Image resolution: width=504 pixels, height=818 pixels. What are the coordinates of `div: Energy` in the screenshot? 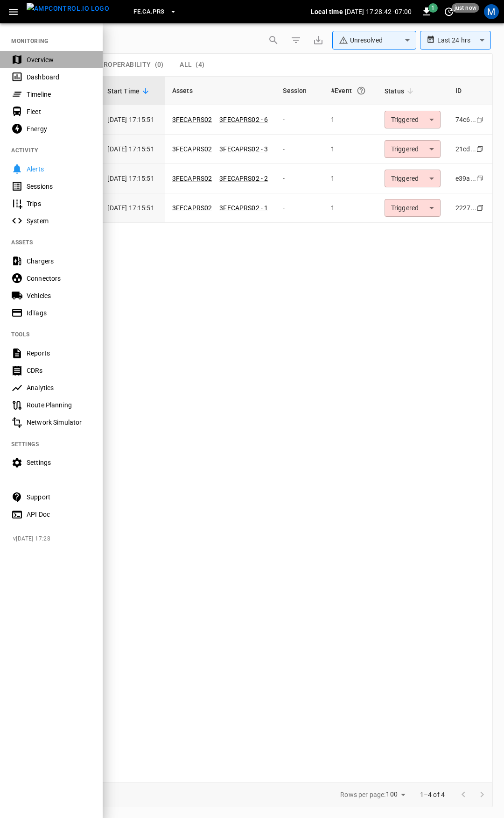 It's located at (59, 129).